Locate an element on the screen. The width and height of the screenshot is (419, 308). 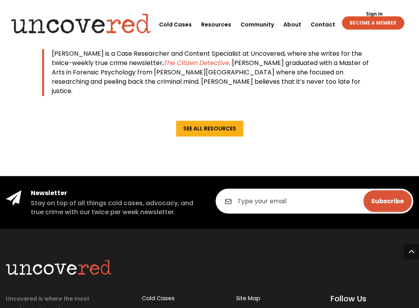
h4: Newsletter is located at coordinates (117, 193).